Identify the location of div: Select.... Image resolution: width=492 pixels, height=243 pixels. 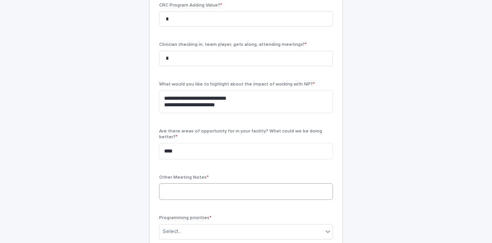
(172, 231).